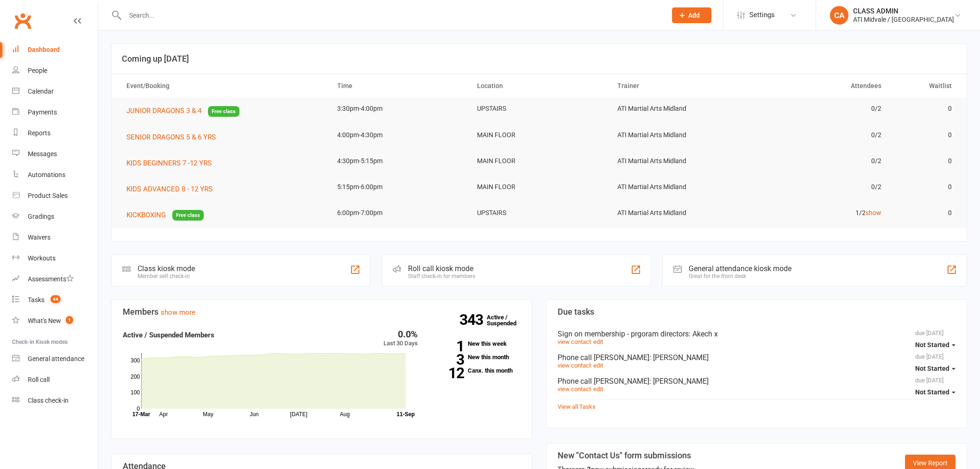 This screenshot has width=980, height=469. Describe the element at coordinates (925, 86) in the screenshot. I see `th: Waitlist` at that location.